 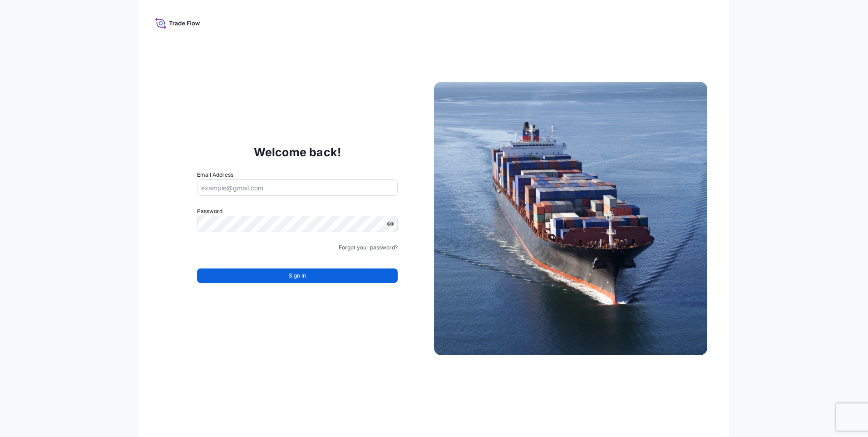 I want to click on button: Show password, so click(x=391, y=224).